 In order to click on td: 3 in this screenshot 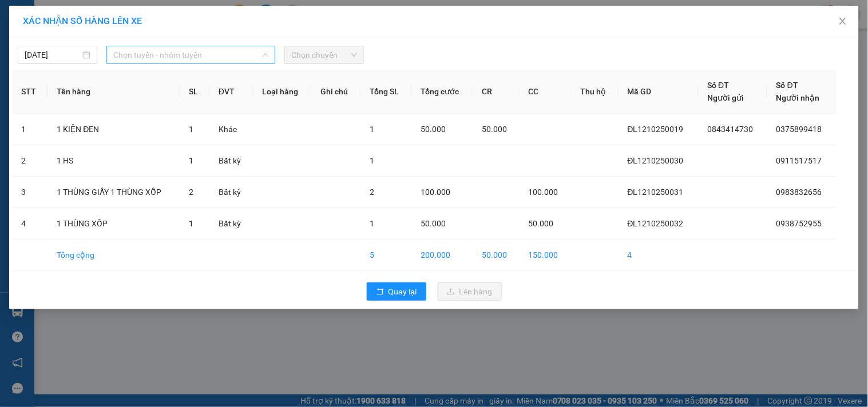, I will do `click(30, 192)`.